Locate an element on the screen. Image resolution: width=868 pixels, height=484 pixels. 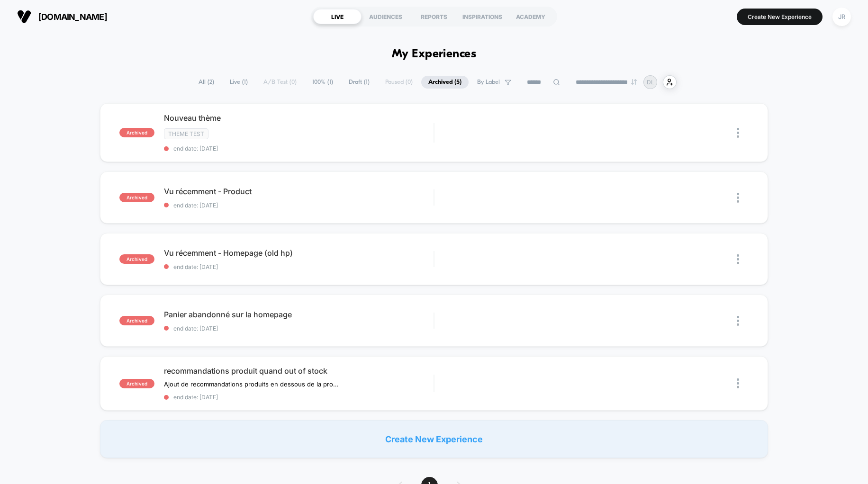
button: Create New Experience is located at coordinates (780, 17).